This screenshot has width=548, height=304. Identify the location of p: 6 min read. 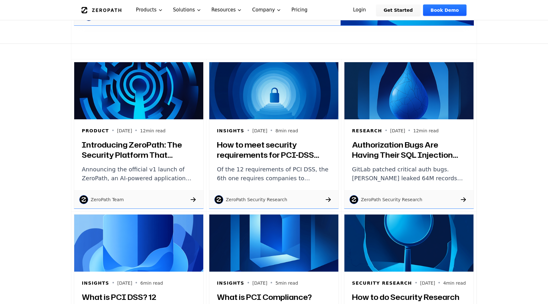
(152, 283).